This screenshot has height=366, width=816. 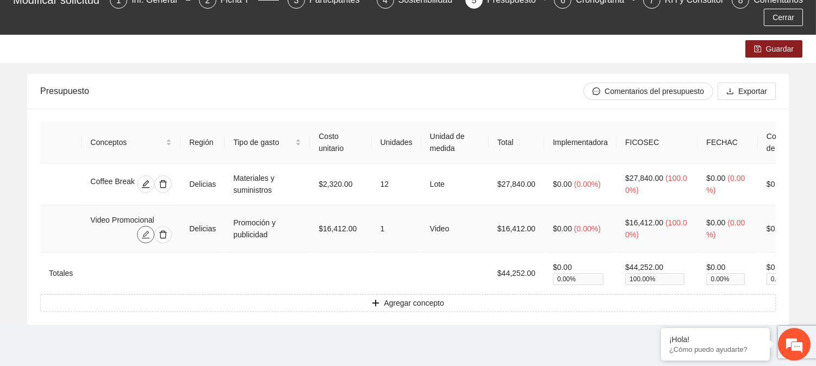 I want to click on th: Región, so click(x=202, y=142).